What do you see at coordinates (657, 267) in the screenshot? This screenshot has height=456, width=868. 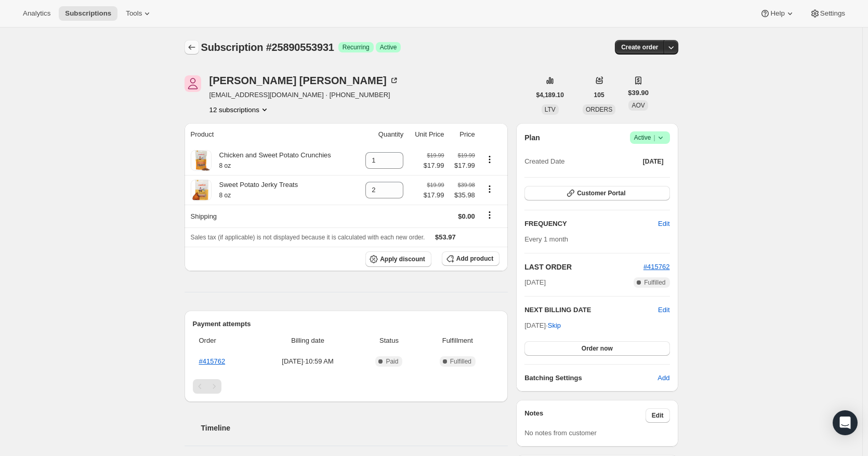 I see `button: #415762` at bounding box center [657, 267].